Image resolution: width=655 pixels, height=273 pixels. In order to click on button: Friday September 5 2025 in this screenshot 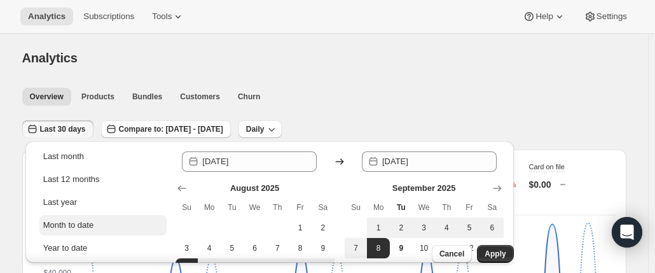, I will do `click(469, 228)`.